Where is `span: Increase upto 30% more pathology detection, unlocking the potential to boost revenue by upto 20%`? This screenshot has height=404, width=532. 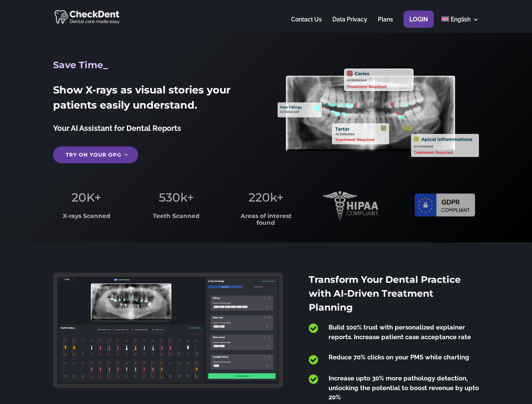
span: Increase upto 30% more pathology detection, unlocking the potential to boost revenue by upto 20% is located at coordinates (404, 388).